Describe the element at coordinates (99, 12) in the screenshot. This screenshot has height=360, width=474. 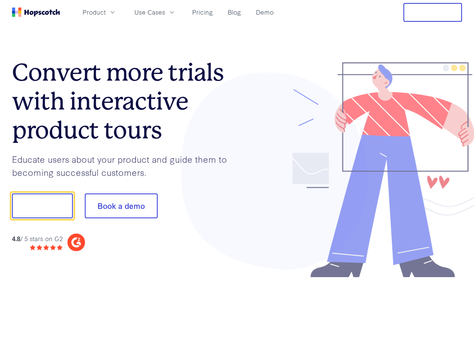
I see `button: Product` at that location.